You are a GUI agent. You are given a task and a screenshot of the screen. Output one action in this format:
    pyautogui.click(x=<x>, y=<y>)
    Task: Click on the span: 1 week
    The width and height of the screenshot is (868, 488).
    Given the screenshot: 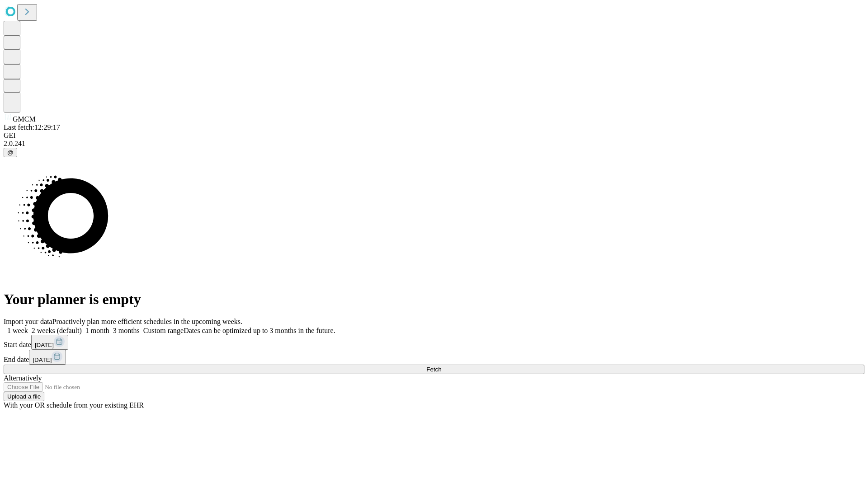 What is the action you would take?
    pyautogui.click(x=17, y=330)
    